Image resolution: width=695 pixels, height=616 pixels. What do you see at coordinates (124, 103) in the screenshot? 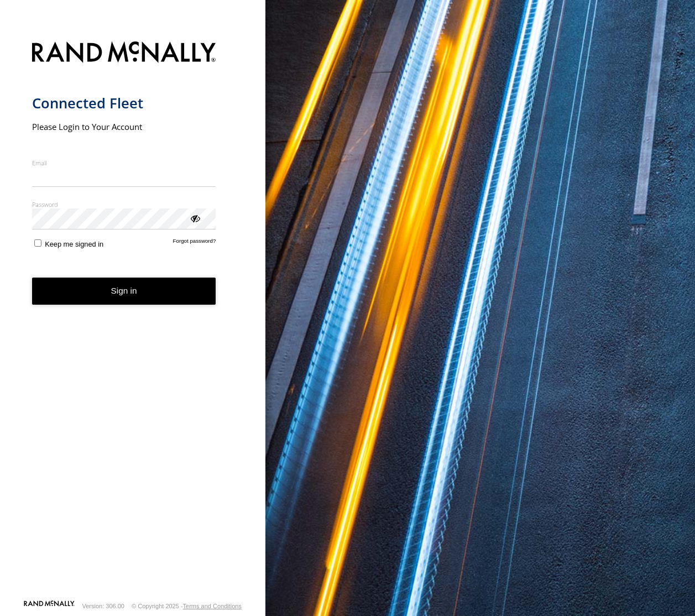
I see `h1: Connected Fleet` at bounding box center [124, 103].